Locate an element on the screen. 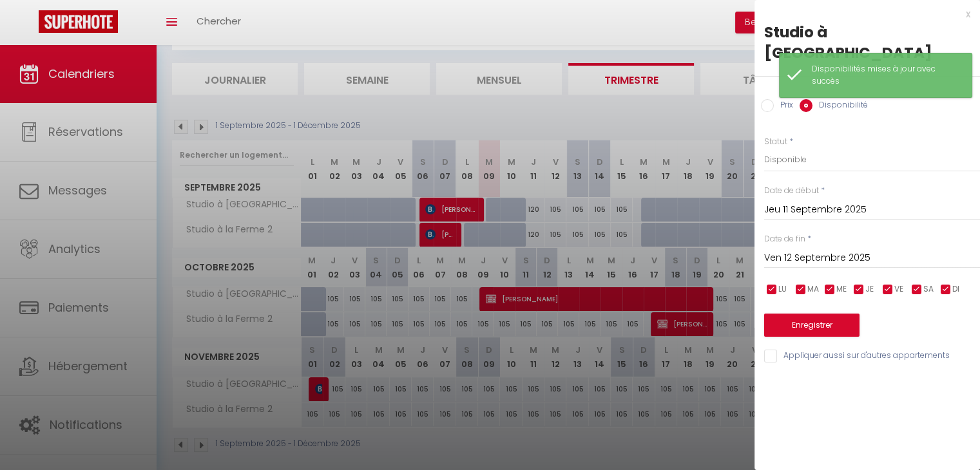 This screenshot has height=470, width=980. span: DI is located at coordinates (955, 290).